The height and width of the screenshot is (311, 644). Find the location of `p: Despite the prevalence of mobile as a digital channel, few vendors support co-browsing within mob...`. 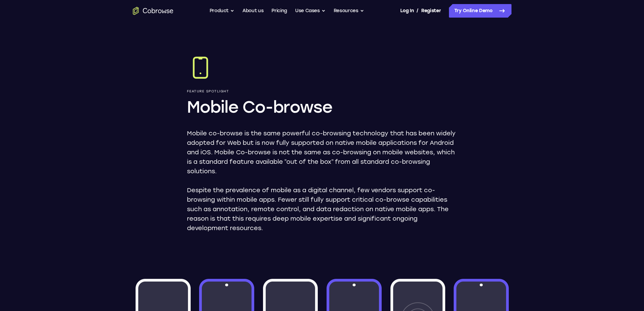

p: Despite the prevalence of mobile as a digital channel, few vendors support co-browsing within mob... is located at coordinates (322, 210).